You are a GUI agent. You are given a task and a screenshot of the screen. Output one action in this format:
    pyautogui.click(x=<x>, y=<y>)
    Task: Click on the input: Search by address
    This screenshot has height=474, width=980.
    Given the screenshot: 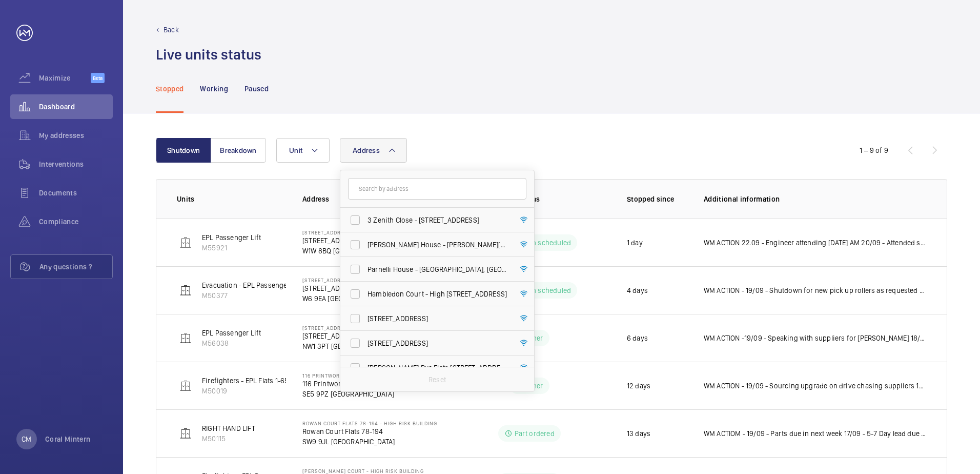 What is the action you would take?
    pyautogui.click(x=437, y=188)
    